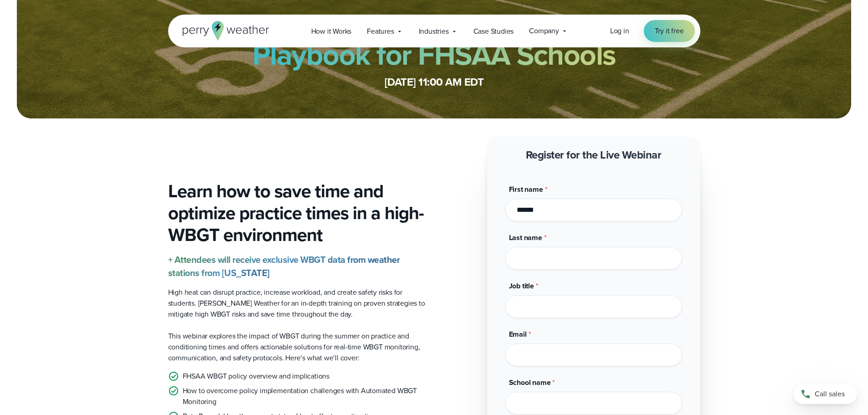  Describe the element at coordinates (305, 396) in the screenshot. I see `p: How to overcome policy implementation challenges with Automated WBGT Monitoring` at that location.